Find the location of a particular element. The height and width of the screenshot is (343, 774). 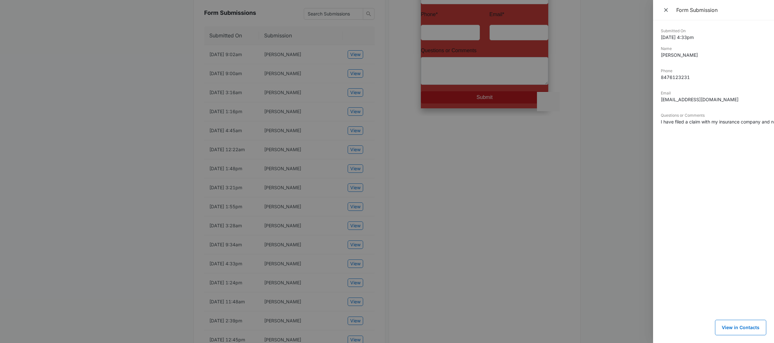

dt: Questions or Comments is located at coordinates (713, 115).